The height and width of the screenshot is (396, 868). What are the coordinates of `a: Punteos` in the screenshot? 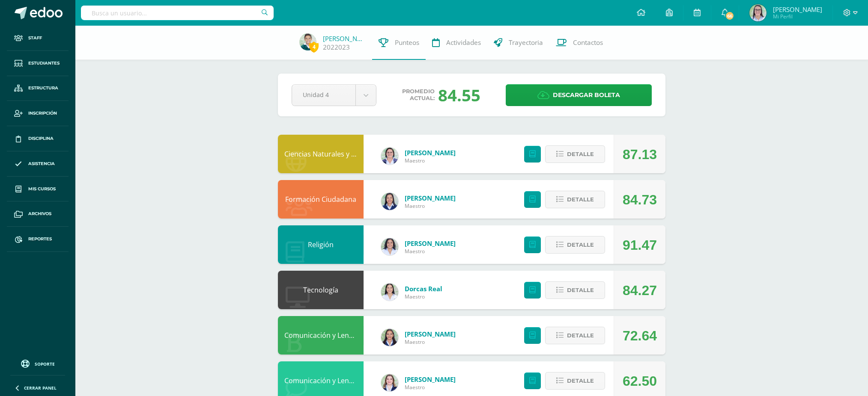 It's located at (399, 43).